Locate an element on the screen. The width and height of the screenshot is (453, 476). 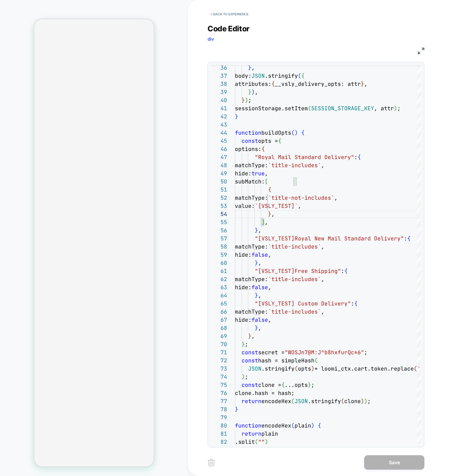
span: __vsly_delivery_opts: attr is located at coordinates (318, 84).